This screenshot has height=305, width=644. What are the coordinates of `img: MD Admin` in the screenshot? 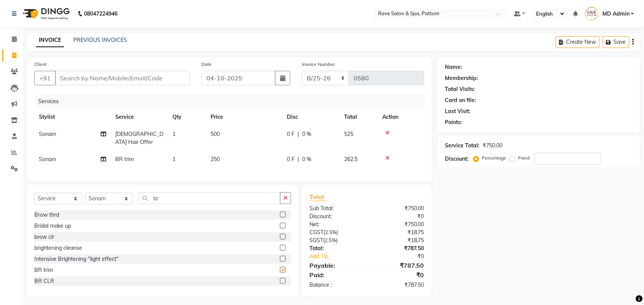 It's located at (592, 14).